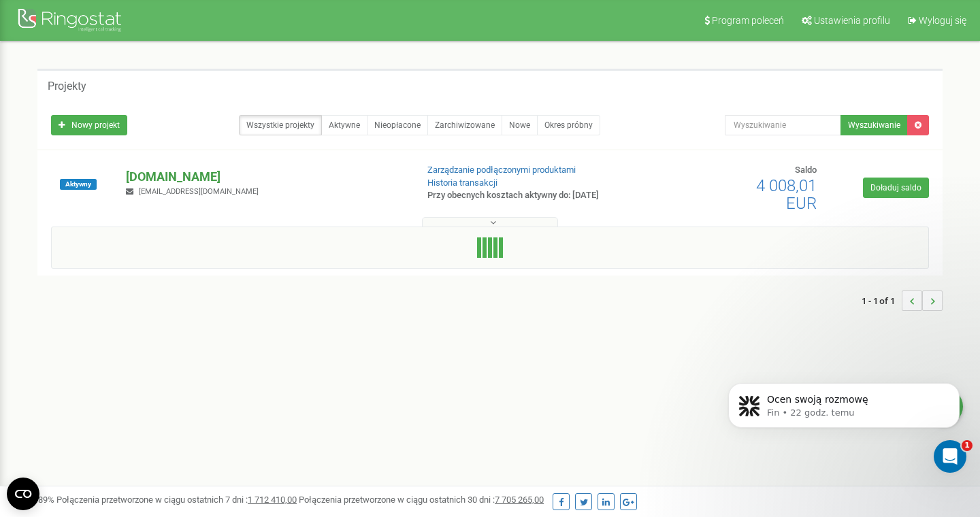 The image size is (980, 517). What do you see at coordinates (67, 86) in the screenshot?
I see `h5: Projekty` at bounding box center [67, 86].